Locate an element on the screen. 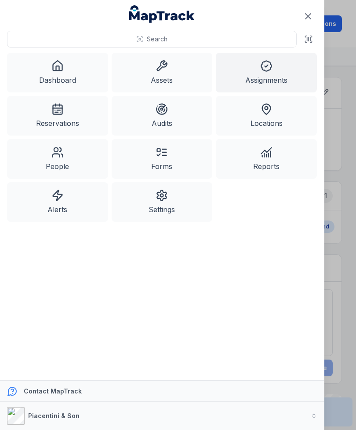 The width and height of the screenshot is (356, 430). a: Reservations is located at coordinates (58, 116).